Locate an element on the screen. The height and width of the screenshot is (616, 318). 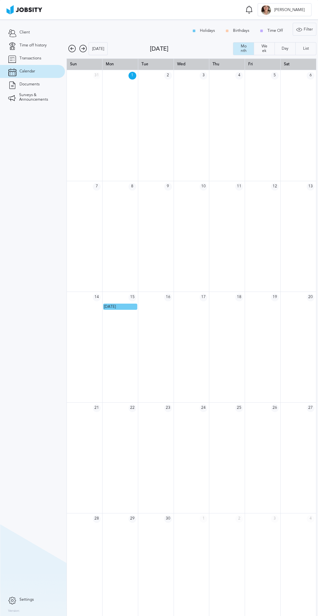
span: Transactions is located at coordinates (30, 58).